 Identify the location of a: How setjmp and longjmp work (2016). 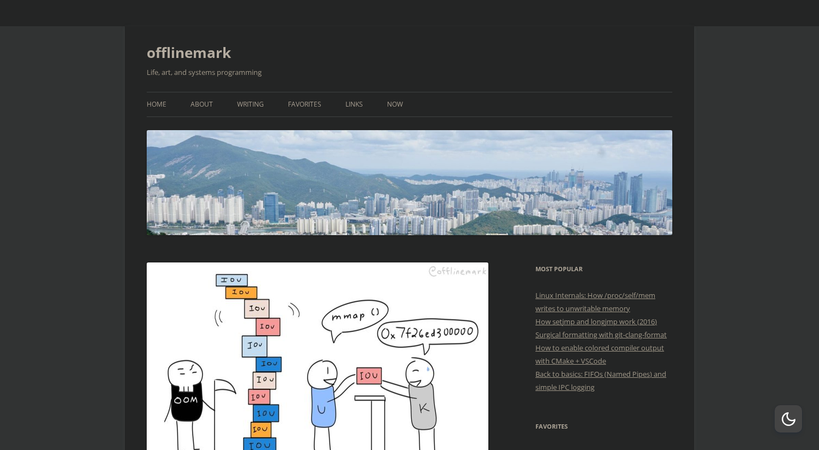
(596, 322).